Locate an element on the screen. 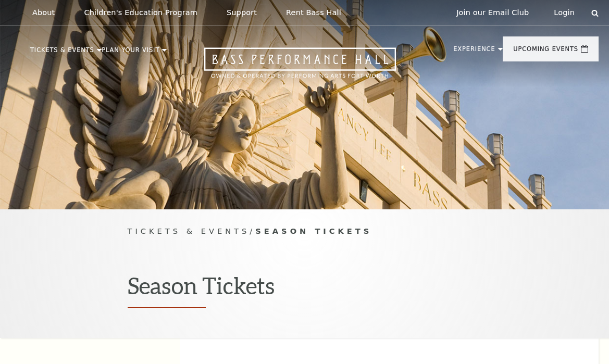  p: Children's Education Program is located at coordinates (141, 13).